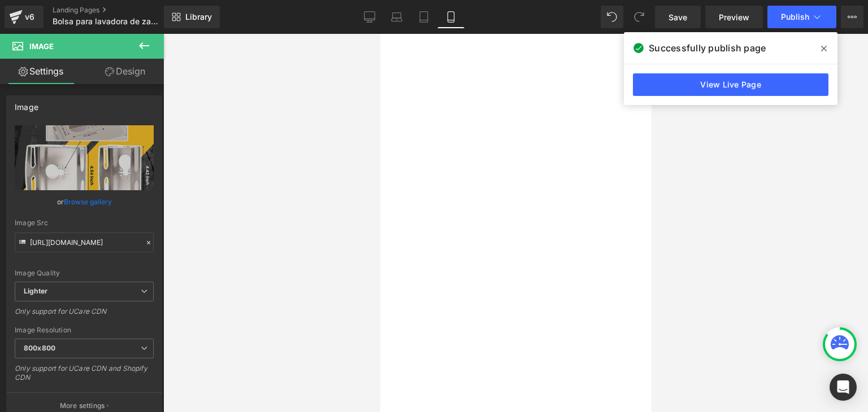 The width and height of the screenshot is (868, 412). Describe the element at coordinates (734, 17) in the screenshot. I see `span: Preview` at that location.